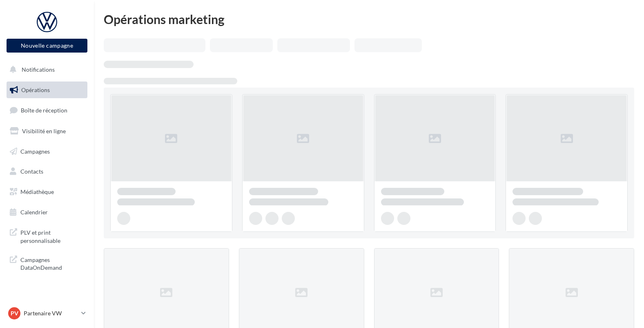  I want to click on span: Campagnes, so click(35, 151).